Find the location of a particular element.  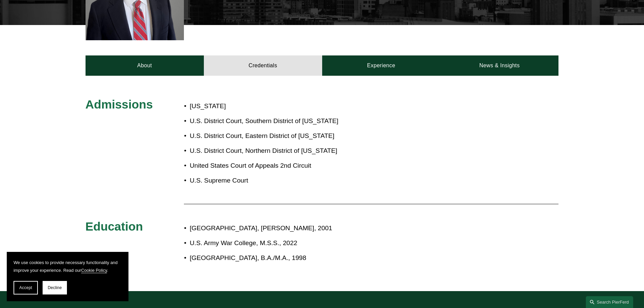

p: U.S. Army War College, M.S.S., 2022 is located at coordinates (345, 243).